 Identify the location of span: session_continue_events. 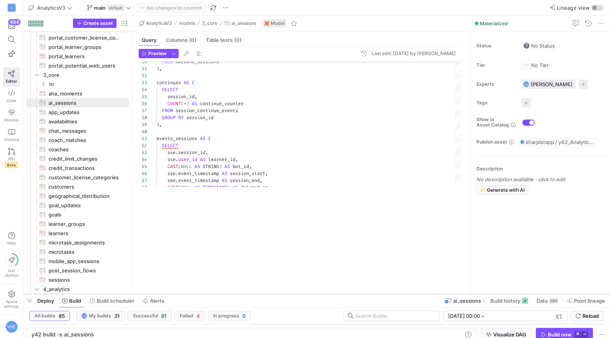
(206, 111).